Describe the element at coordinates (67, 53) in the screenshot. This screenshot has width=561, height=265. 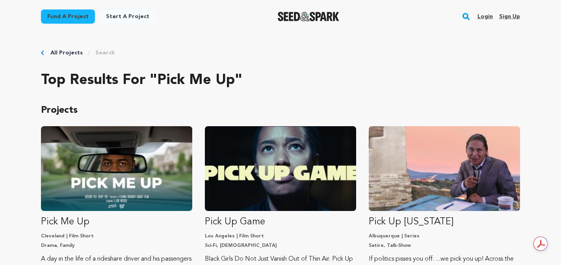
I see `a: All Projects` at that location.